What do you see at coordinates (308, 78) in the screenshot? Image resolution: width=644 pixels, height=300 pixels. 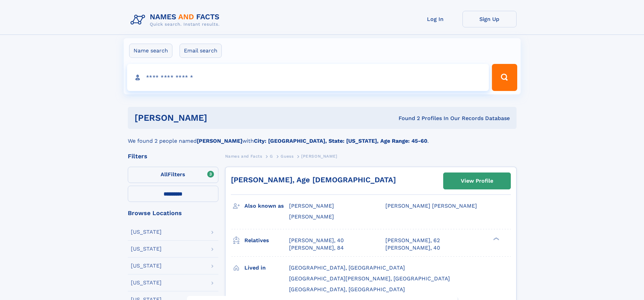 I see `input: search input` at bounding box center [308, 78].